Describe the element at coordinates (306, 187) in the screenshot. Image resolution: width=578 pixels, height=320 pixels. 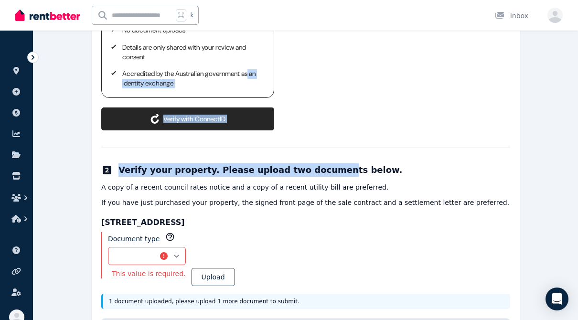
I see `p: A copy of a recent council rates notice and a copy of a recent utility bill are preferred.` at that location.